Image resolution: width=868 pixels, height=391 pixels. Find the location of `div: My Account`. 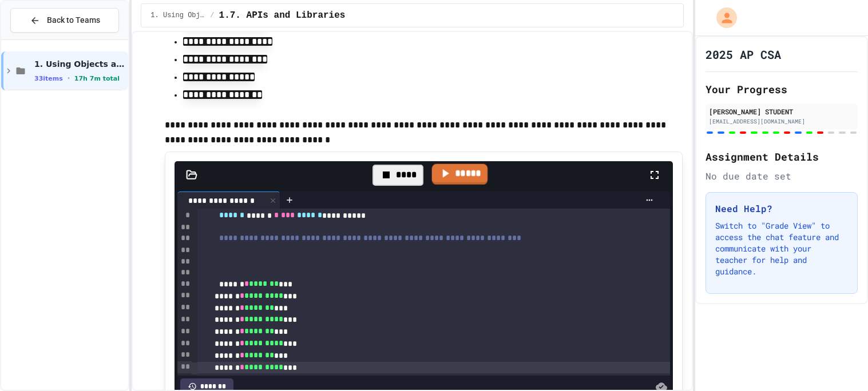

div: My Account is located at coordinates (722, 18).